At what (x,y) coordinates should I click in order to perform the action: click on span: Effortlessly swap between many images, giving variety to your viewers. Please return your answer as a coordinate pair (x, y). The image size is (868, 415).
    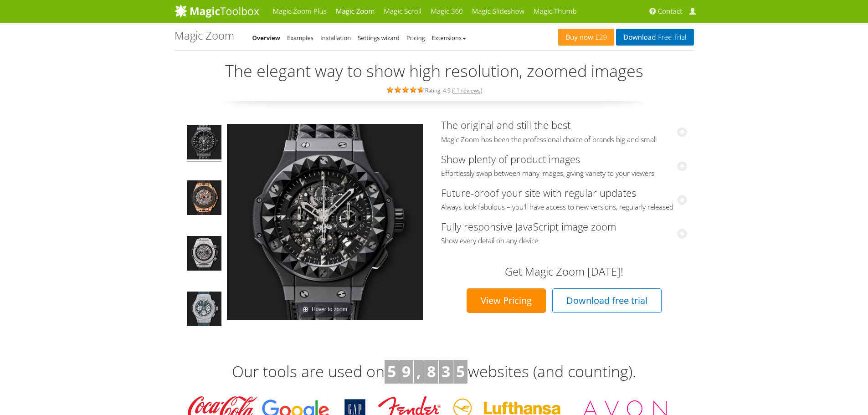
    Looking at the image, I should click on (564, 173).